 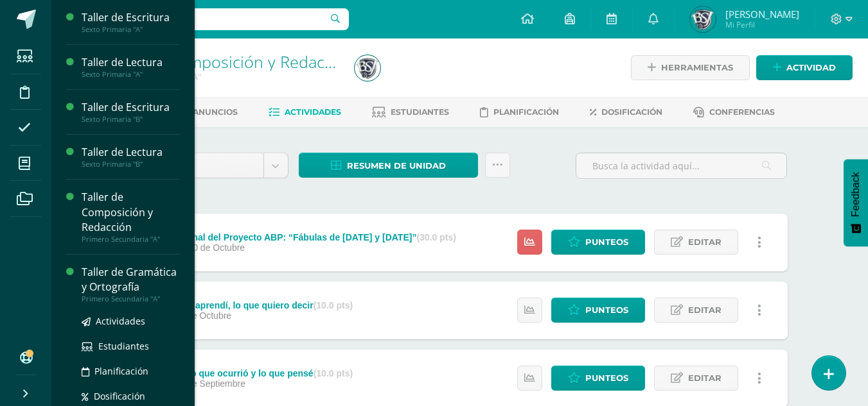 What do you see at coordinates (734, 112) in the screenshot?
I see `a: Conferencias` at bounding box center [734, 112].